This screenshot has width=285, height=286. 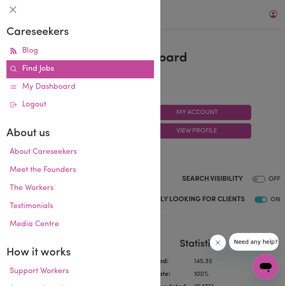 I want to click on a: Media Centre, so click(x=80, y=225).